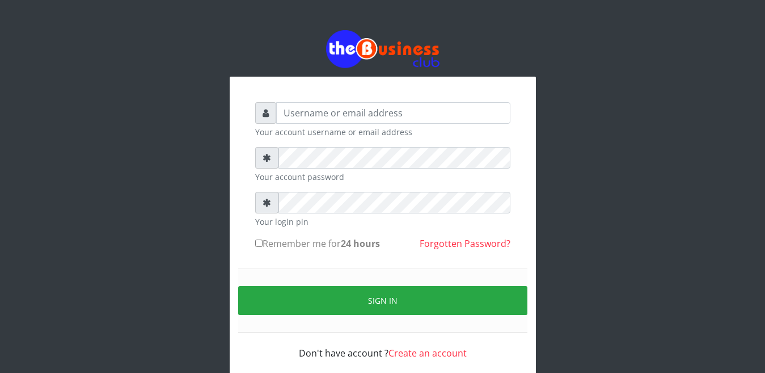 Image resolution: width=765 pixels, height=373 pixels. What do you see at coordinates (383, 132) in the screenshot?
I see `small: Your account username or email address` at bounding box center [383, 132].